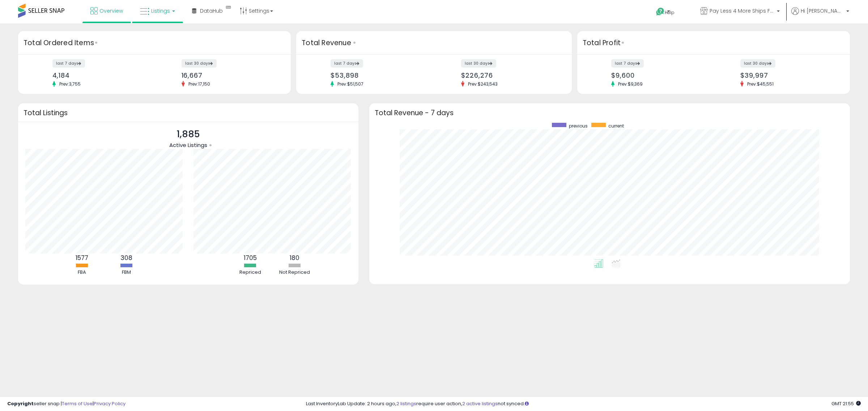 This screenshot has height=411, width=868. What do you see at coordinates (127, 258) in the screenshot?
I see `b: 308` at bounding box center [127, 258].